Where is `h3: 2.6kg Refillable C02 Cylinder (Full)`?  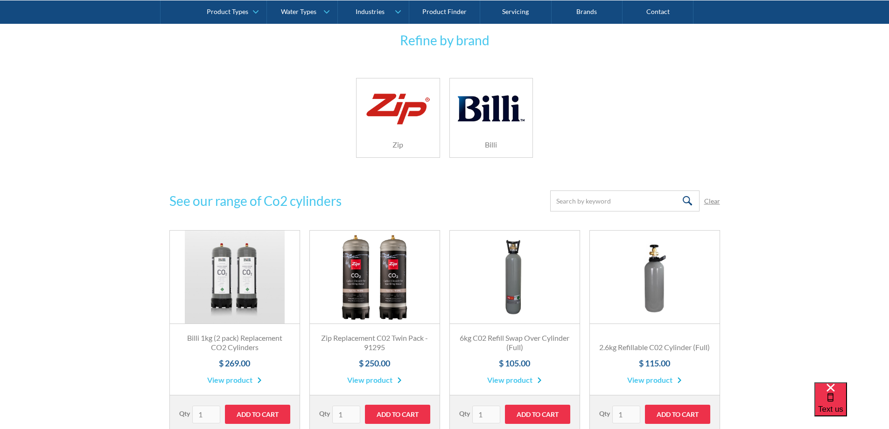 h3: 2.6kg Refillable C02 Cylinder (Full) is located at coordinates (655, 347).